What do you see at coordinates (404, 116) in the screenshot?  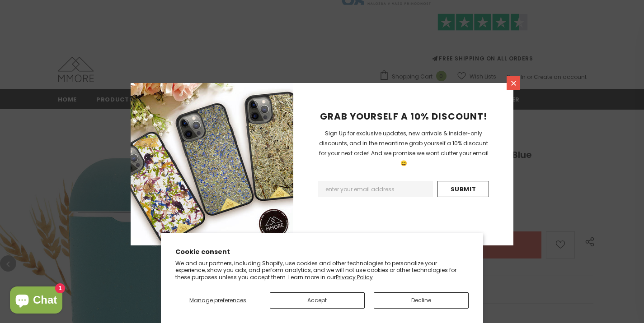 I see `span: GRAB YOURSELF A 10% DISCOUNT!` at bounding box center [404, 116].